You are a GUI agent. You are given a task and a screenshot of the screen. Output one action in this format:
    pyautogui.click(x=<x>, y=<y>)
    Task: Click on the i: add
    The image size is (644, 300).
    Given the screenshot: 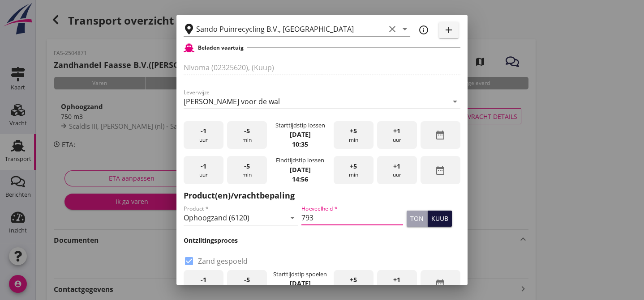 What is the action you would take?
    pyautogui.click(x=449, y=30)
    